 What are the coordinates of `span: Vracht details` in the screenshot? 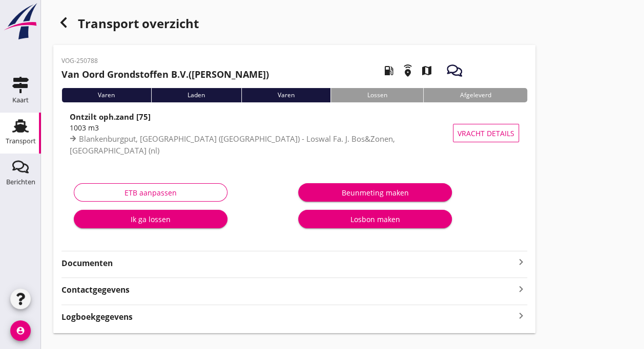 It's located at (485, 133).